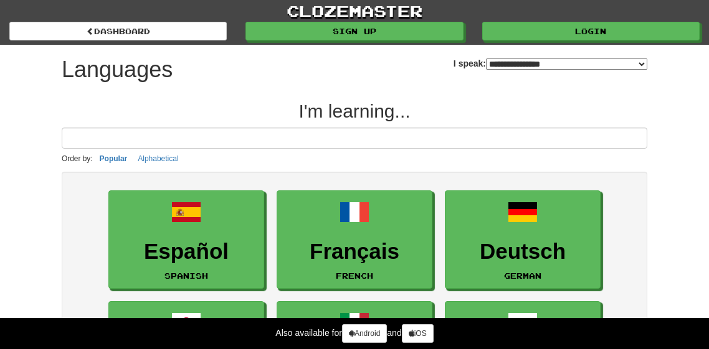 This screenshot has height=349, width=709. What do you see at coordinates (158, 159) in the screenshot?
I see `button: Alphabetical` at bounding box center [158, 159].